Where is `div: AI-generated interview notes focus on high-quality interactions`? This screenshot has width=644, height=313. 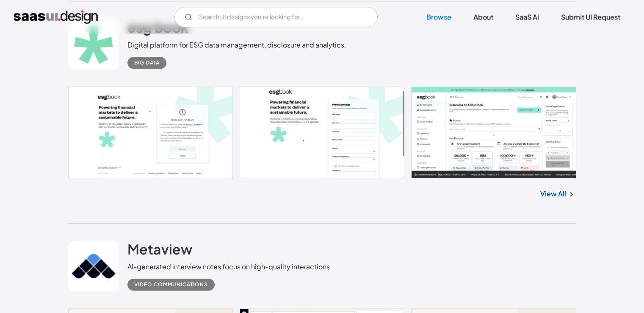
div: AI-generated interview notes focus on high-quality interactions is located at coordinates (229, 266).